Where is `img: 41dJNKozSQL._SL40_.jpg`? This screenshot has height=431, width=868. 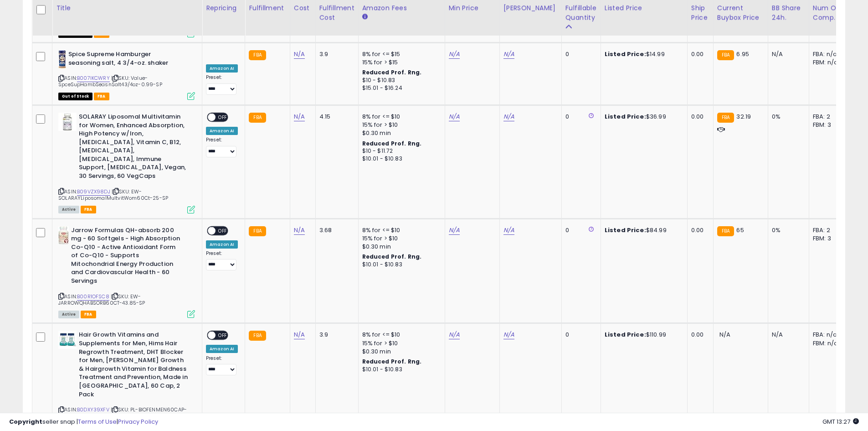 img: 41dJNKozSQL._SL40_.jpg is located at coordinates (62, 59).